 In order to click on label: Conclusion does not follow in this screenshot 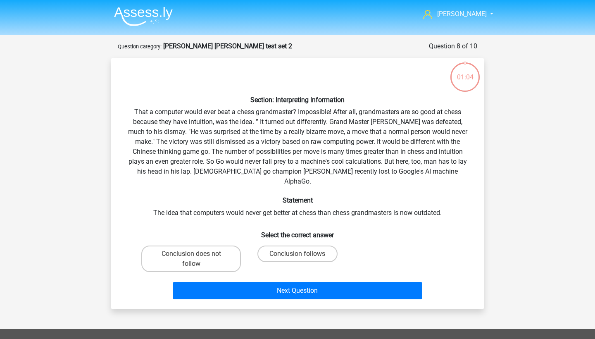, I will do `click(191, 259)`.